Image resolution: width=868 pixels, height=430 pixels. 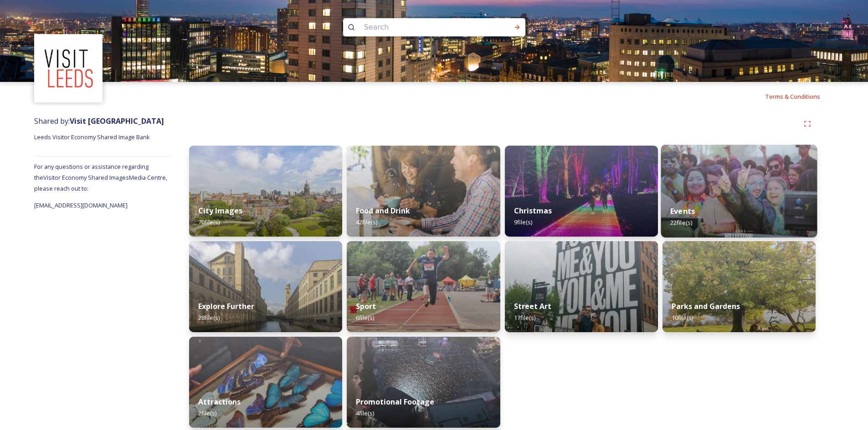 What do you see at coordinates (738, 192) in the screenshot?
I see `img: 5b0205c7-5891-4eba-88df-45a7ffb0e299.jpg` at bounding box center [738, 192].